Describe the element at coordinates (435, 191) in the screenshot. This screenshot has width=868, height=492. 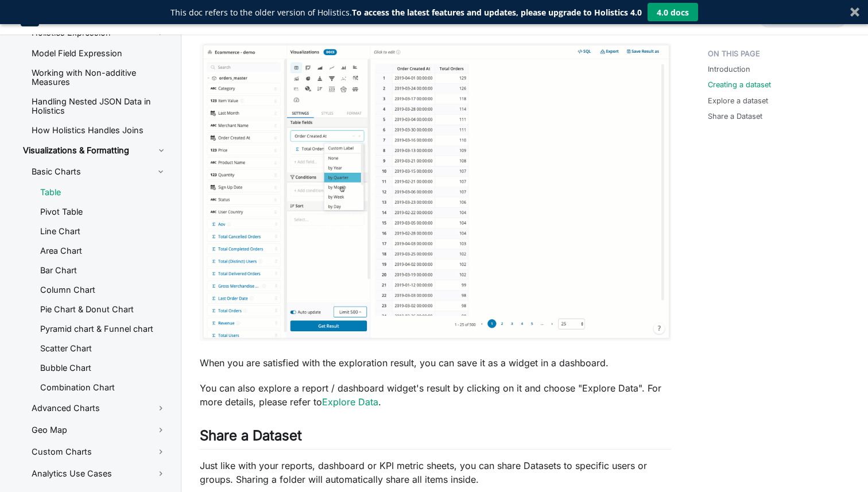
I see `img: 7bb2550-data_explore_3.0.1.gif` at that location.